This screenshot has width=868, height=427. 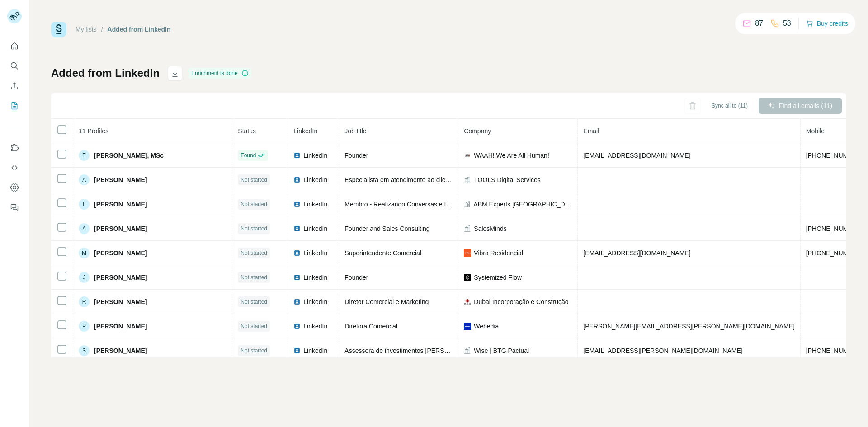 I want to click on div: J, so click(x=84, y=278).